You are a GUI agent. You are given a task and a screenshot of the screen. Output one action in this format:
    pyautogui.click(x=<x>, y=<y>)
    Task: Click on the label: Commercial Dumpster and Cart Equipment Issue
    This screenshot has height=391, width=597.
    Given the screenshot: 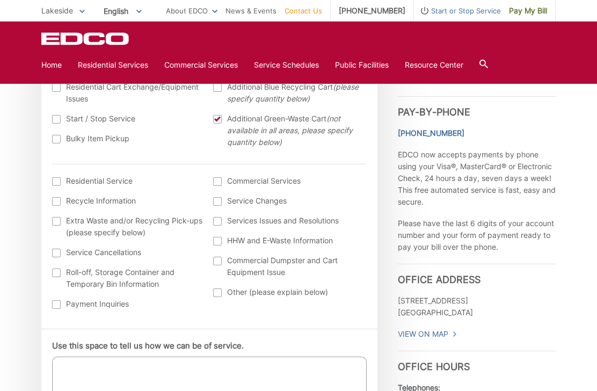 What is the action you would take?
    pyautogui.click(x=288, y=266)
    